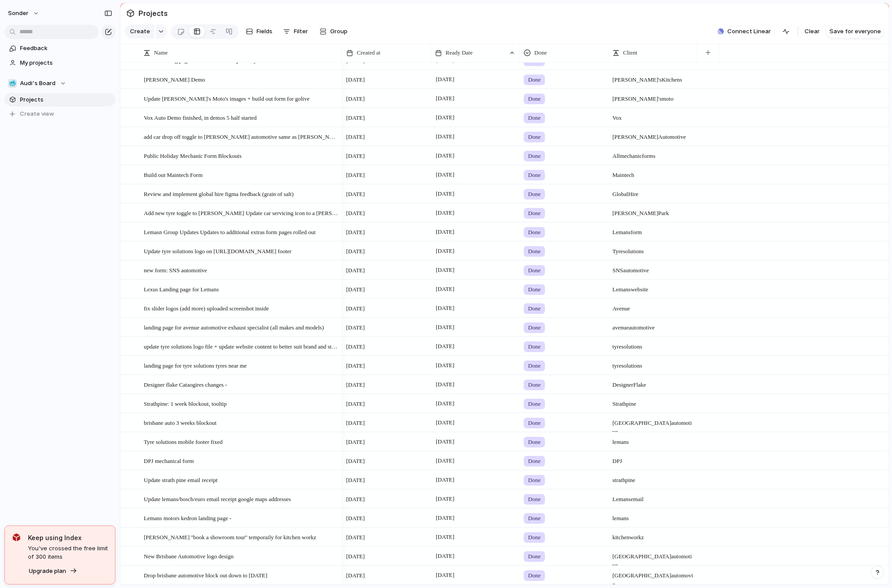  What do you see at coordinates (193, 155) in the screenshot?
I see `span: Public Holiday Mechanic Form Blockouts` at bounding box center [193, 155].